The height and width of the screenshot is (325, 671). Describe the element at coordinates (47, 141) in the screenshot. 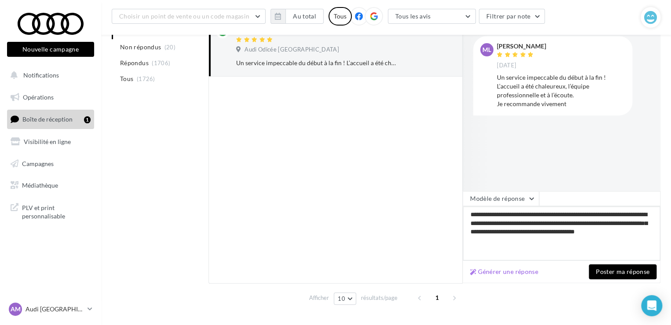

I see `span: Visibilité en ligne` at that location.